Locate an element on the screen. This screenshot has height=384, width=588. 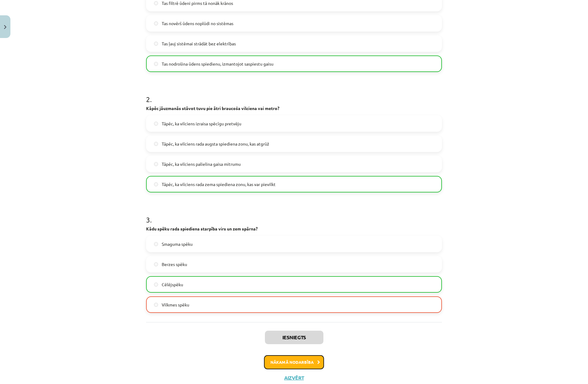
span: Tas ļauj sistēmai strādāt bez elektrības is located at coordinates (199, 44).